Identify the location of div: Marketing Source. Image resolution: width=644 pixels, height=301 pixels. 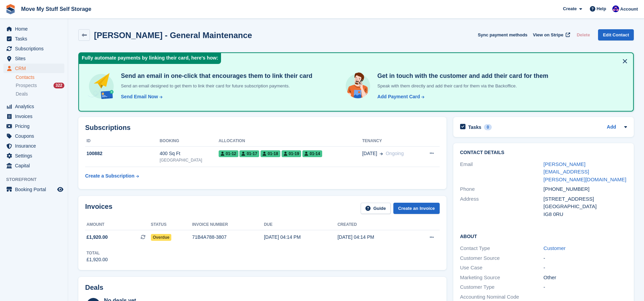
(502, 278).